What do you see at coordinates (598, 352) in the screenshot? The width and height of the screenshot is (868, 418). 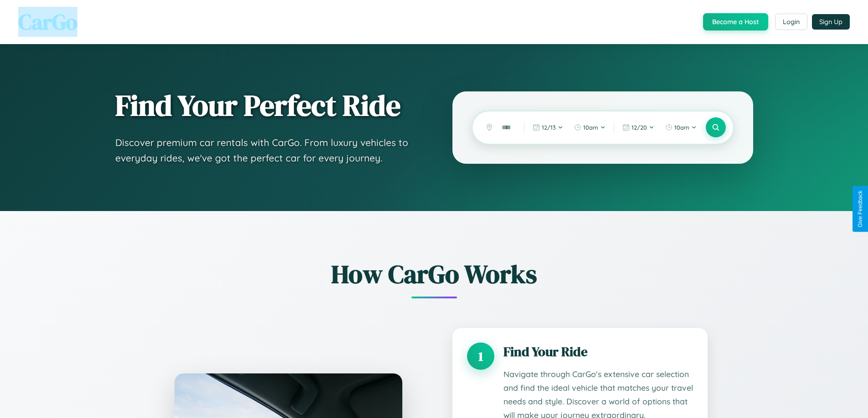 I see `h3: Find Your Ride` at bounding box center [598, 352].